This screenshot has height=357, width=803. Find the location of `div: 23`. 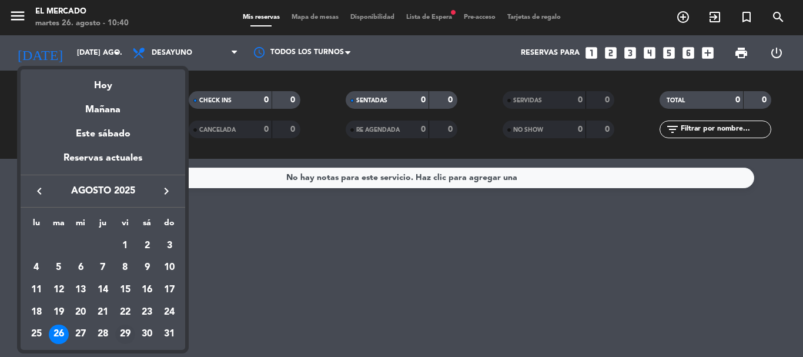

div: 23 is located at coordinates (147, 312).